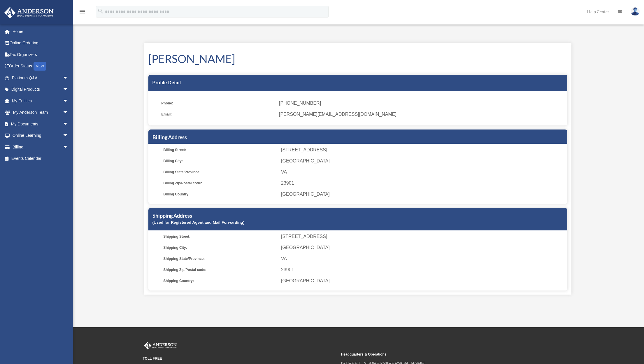  What do you see at coordinates (41, 124) in the screenshot?
I see `a: My Documentsarrow_drop_down` at bounding box center [41, 124].